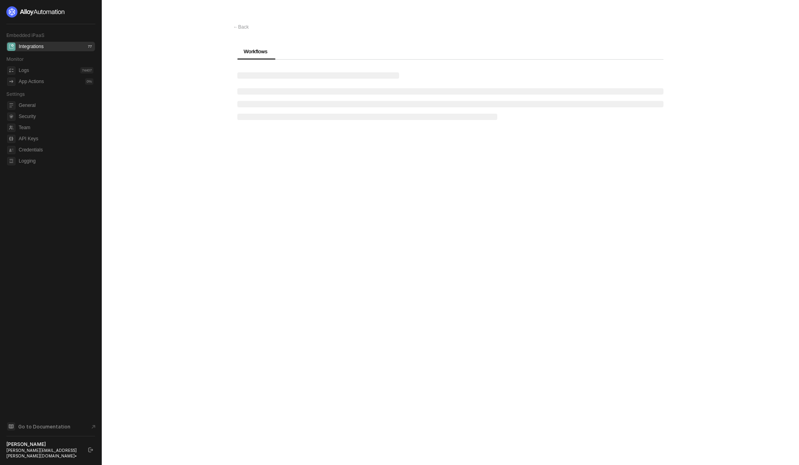  I want to click on span: icon-logs, so click(11, 70).